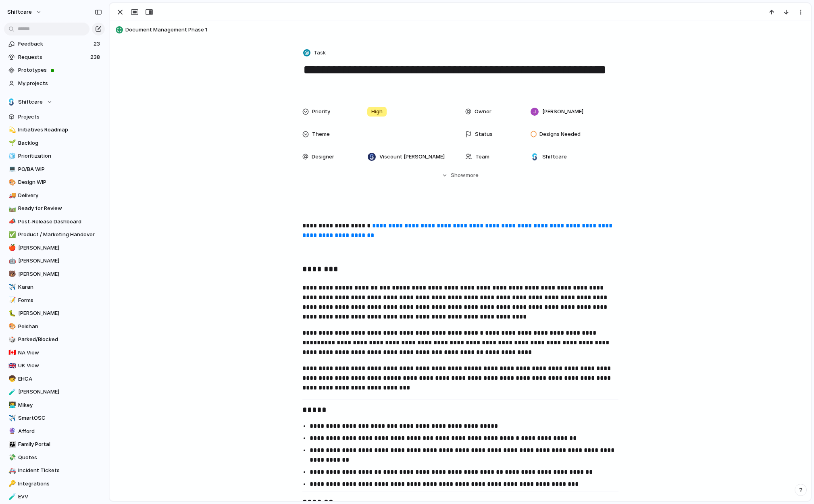 The image size is (814, 504). I want to click on a: ✈️SmartOSC, so click(54, 418).